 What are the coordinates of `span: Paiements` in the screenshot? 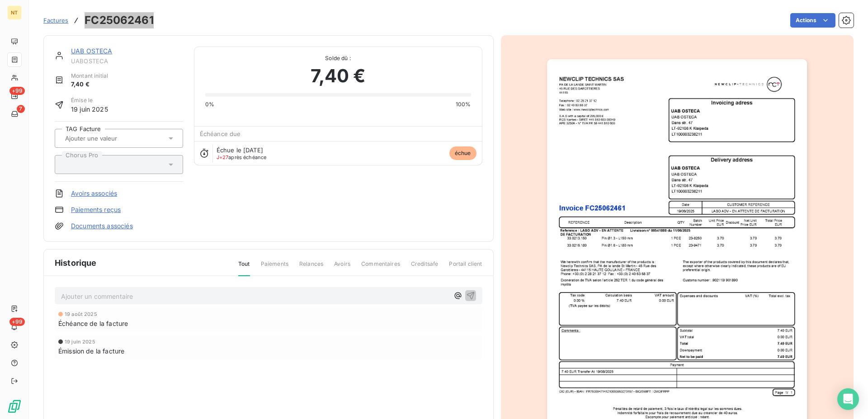 It's located at (275, 268).